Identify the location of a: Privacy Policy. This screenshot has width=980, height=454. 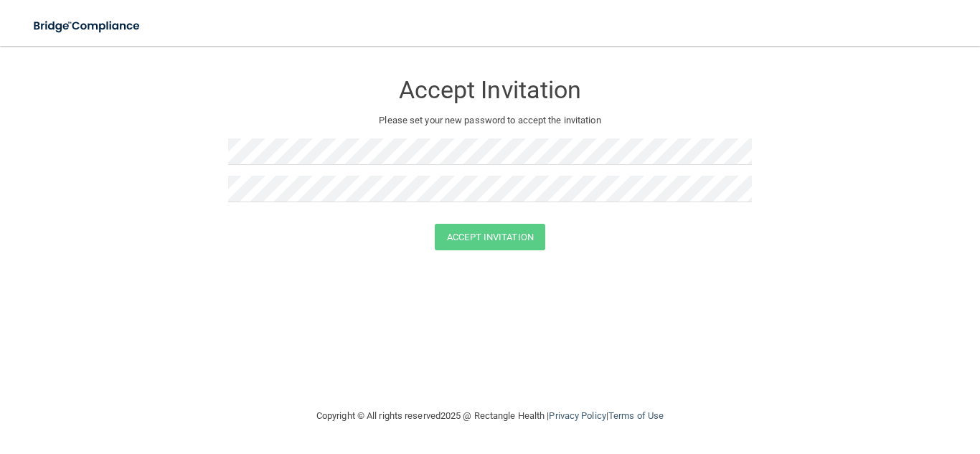
(577, 416).